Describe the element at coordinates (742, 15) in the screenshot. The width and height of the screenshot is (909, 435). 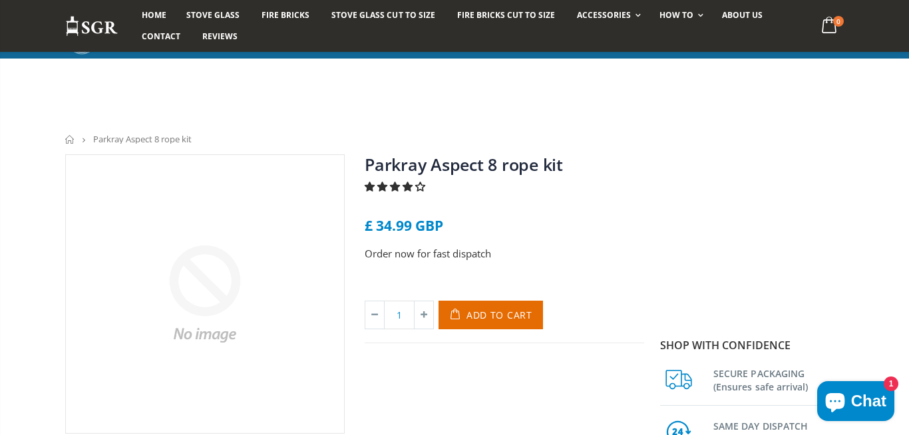
I see `a: About us` at that location.